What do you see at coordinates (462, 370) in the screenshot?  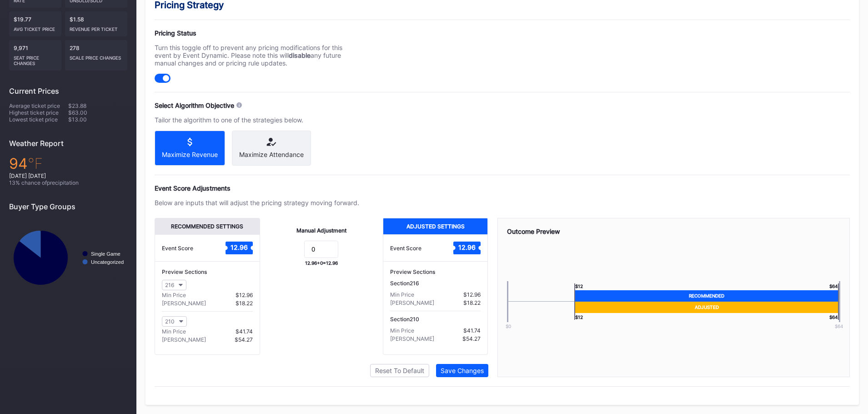 I see `button: Save Changes` at bounding box center [462, 370].